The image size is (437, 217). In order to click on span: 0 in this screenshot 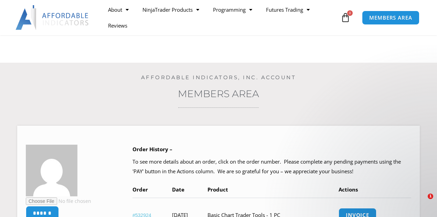, I will do `click(350, 13)`.